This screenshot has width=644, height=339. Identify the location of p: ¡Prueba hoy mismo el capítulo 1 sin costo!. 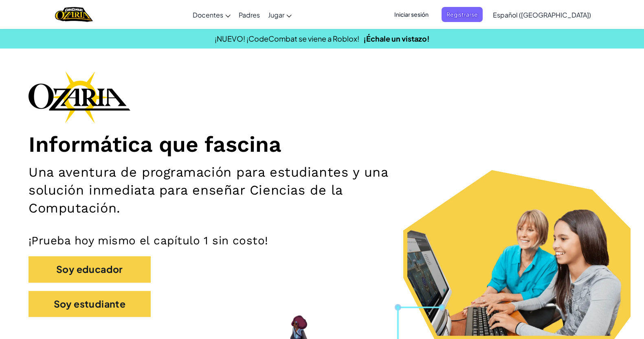
(322, 240).